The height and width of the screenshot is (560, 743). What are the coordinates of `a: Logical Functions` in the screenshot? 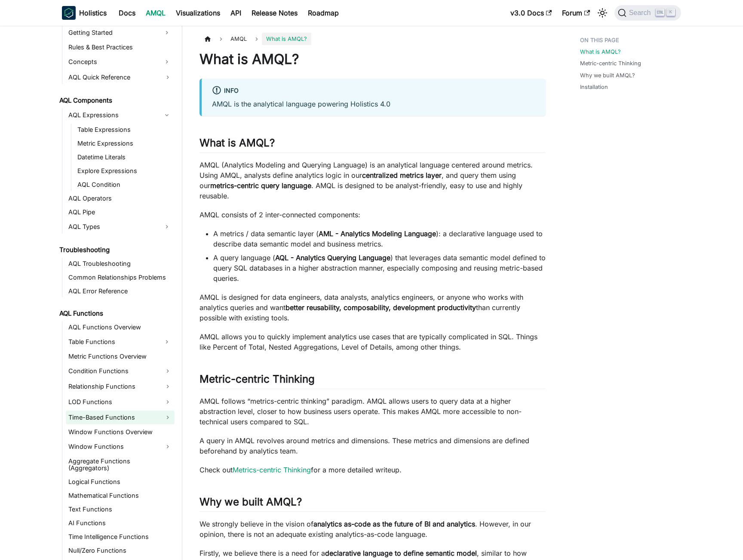 It's located at (120, 482).